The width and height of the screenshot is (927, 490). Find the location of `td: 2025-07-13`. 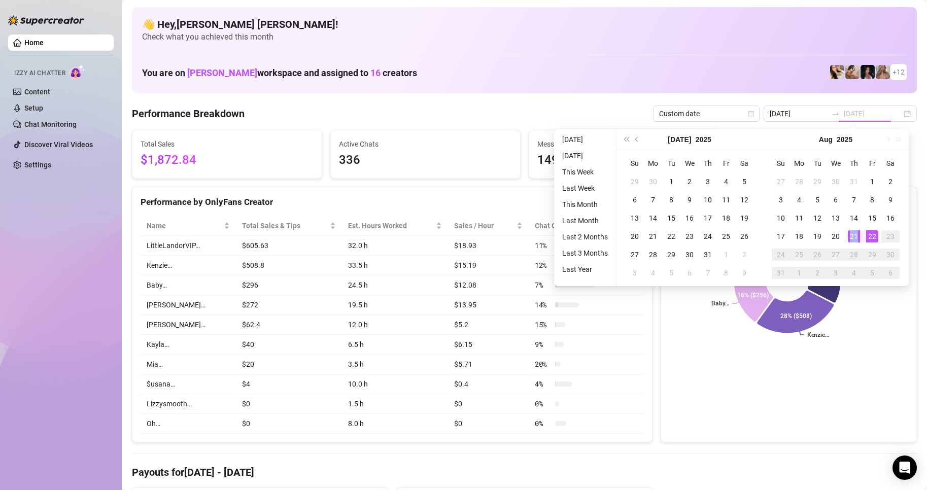

td: 2025-07-13 is located at coordinates (635, 218).